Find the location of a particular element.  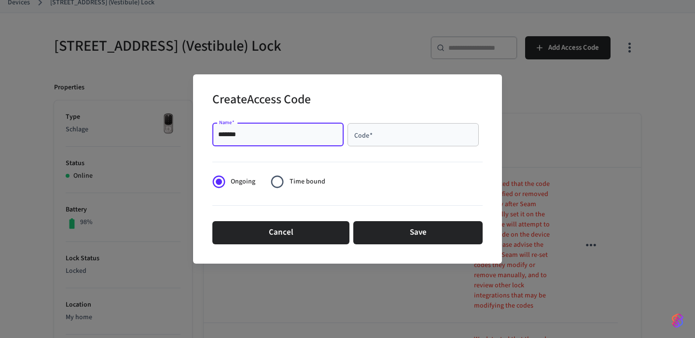

span: Time bound is located at coordinates (307, 181).